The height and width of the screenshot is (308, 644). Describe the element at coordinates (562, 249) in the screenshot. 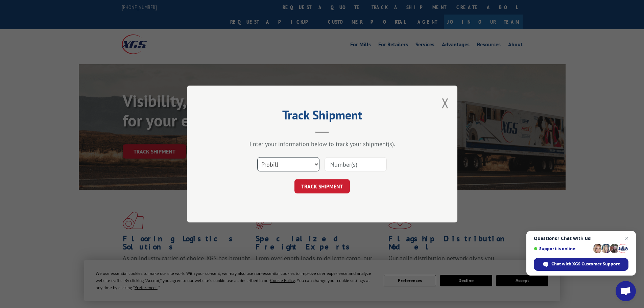

I see `span: Support is online` at that location.